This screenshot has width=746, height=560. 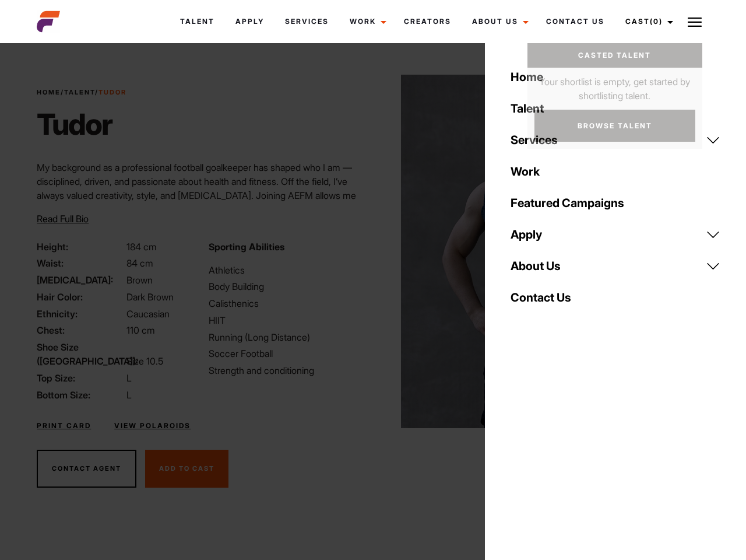 What do you see at coordinates (615, 125) in the screenshot?
I see `a: Browse Talent` at bounding box center [615, 125].